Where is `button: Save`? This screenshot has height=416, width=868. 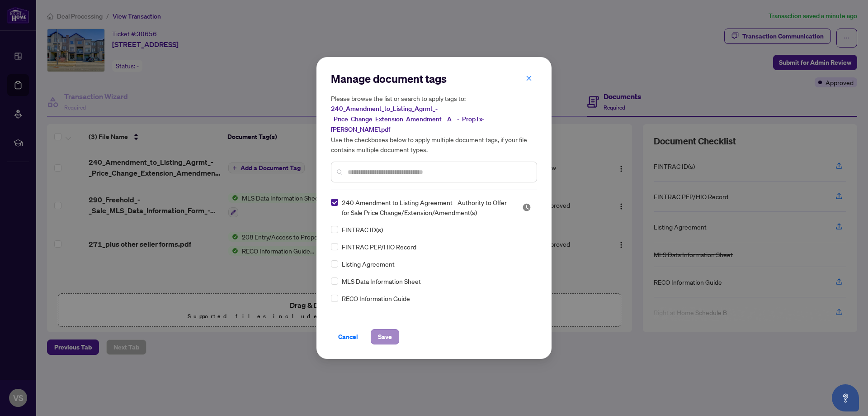
button: Save is located at coordinates (384, 337).